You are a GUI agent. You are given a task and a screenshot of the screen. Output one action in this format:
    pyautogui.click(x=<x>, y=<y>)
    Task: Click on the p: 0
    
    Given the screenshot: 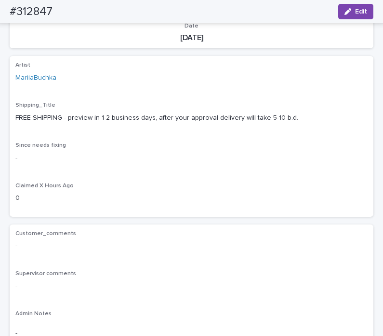 What is the action you would take?
    pyautogui.click(x=191, y=198)
    